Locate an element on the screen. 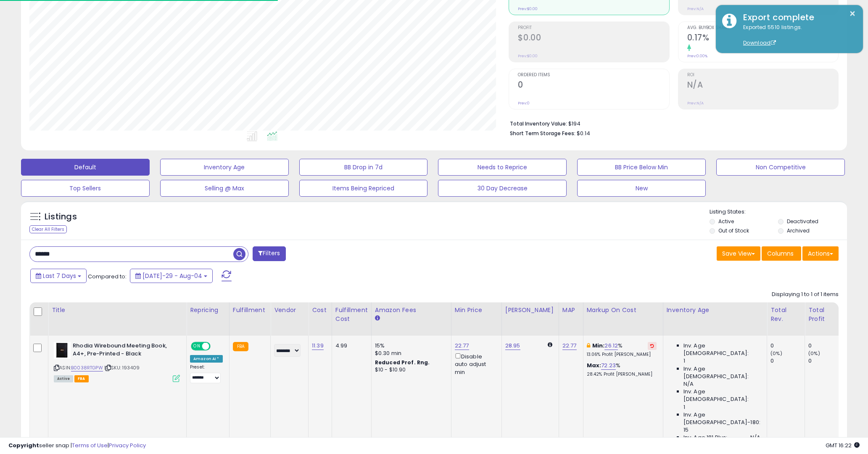 This screenshot has width=868, height=454. div: Total Rev. is located at coordinates (786, 315).